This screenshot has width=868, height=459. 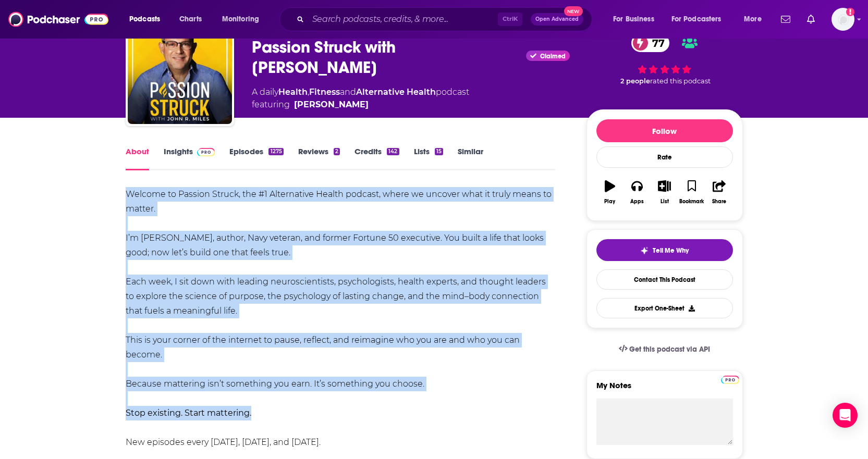 What do you see at coordinates (692, 193) in the screenshot?
I see `button: Bookmark` at bounding box center [692, 193].